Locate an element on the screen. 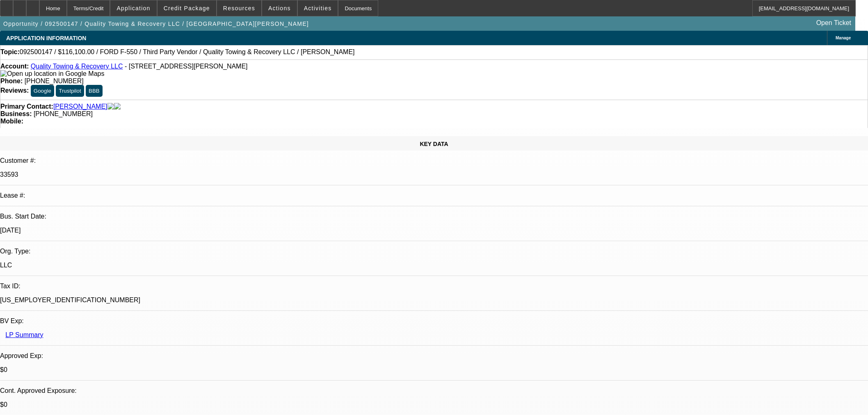  span: Resources is located at coordinates (240, 8).